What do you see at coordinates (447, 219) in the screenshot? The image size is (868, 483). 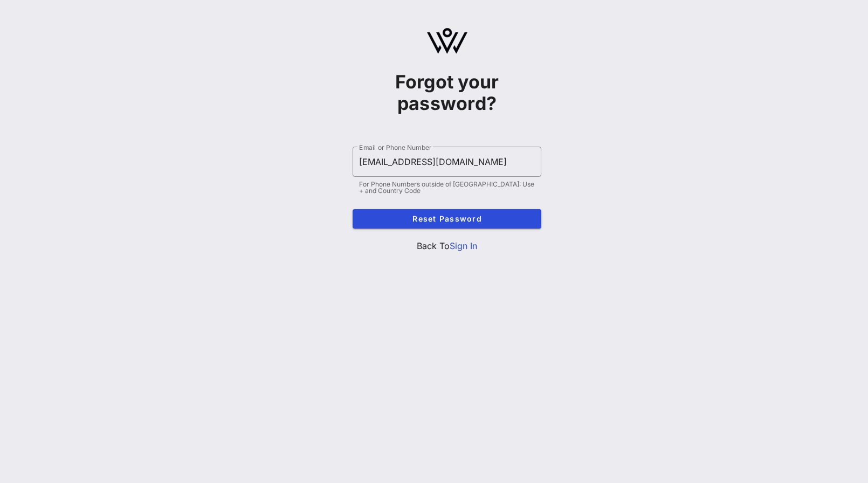 I see `button: Reset Password` at bounding box center [447, 219].